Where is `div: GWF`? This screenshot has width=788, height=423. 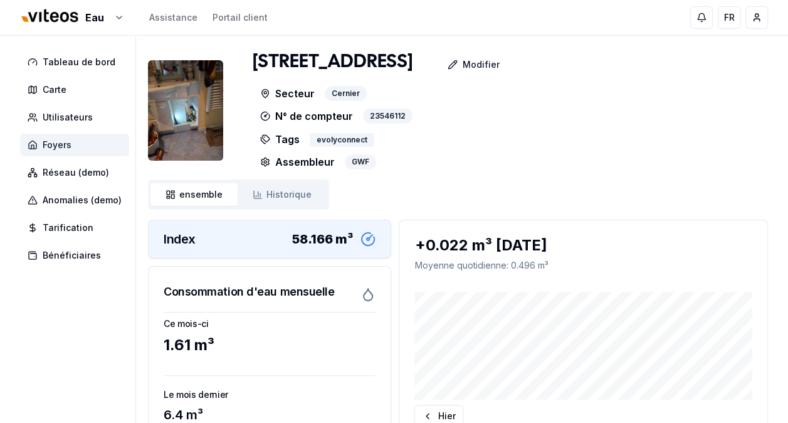 div: GWF is located at coordinates (361, 162).